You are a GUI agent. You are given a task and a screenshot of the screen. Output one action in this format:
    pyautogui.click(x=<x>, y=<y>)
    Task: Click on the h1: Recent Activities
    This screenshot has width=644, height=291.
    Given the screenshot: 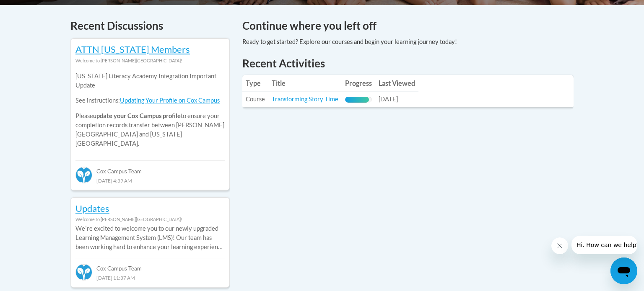 What is the action you would take?
    pyautogui.click(x=408, y=63)
    